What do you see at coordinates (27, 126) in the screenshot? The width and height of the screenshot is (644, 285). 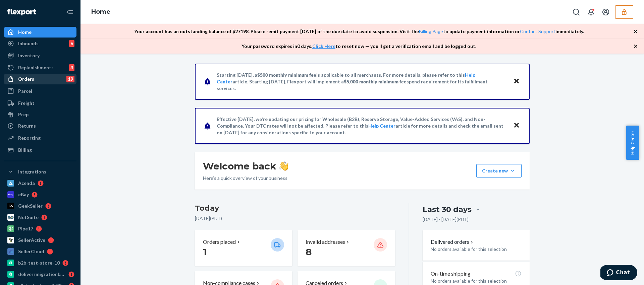 I see `div: Returns` at bounding box center [27, 126].